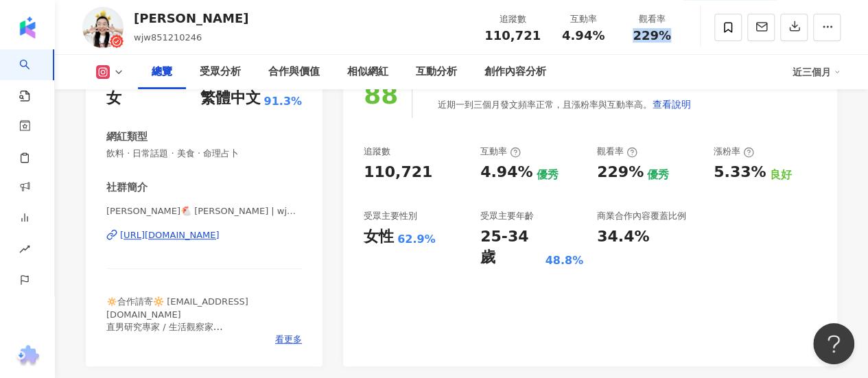  I want to click on div: 相似網紅, so click(368, 72).